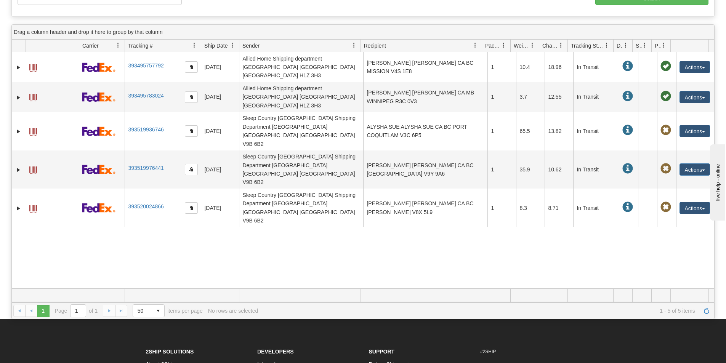 The height and width of the screenshot is (363, 726). I want to click on span: Page of 1, so click(76, 311).